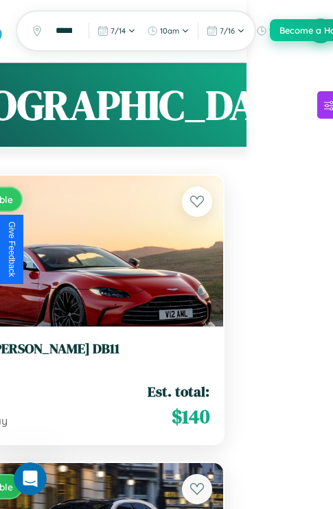 The height and width of the screenshot is (509, 333). I want to click on div: Give Feedback, so click(12, 249).